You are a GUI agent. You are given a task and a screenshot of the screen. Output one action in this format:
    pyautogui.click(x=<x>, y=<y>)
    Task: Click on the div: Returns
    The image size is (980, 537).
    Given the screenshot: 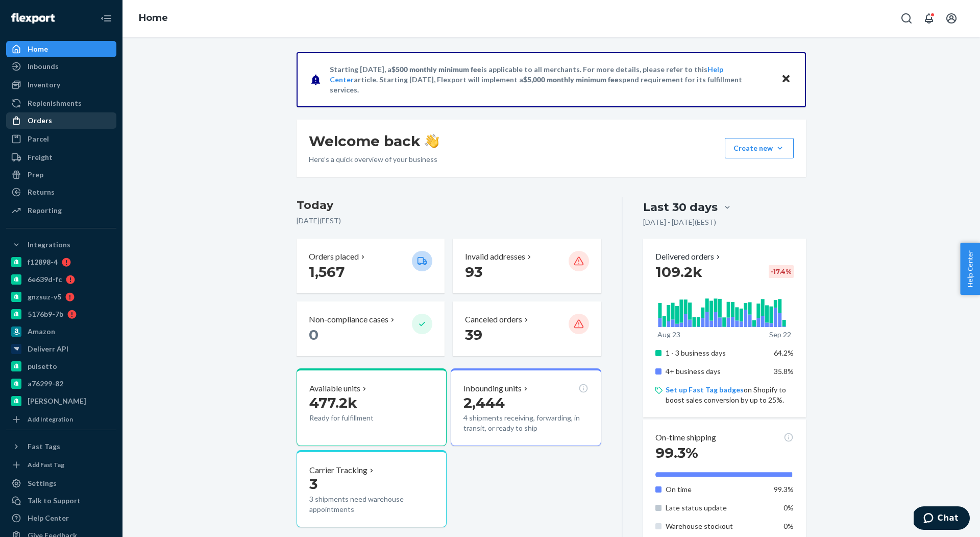 What is the action you would take?
    pyautogui.click(x=41, y=192)
    